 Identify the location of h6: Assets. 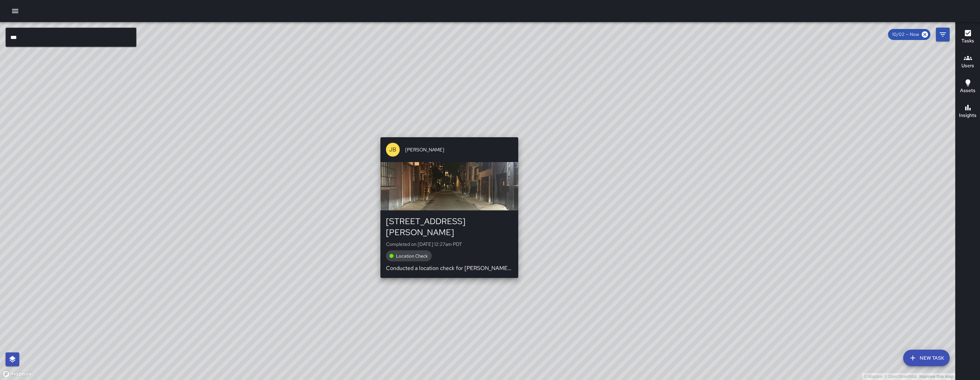
(967, 91).